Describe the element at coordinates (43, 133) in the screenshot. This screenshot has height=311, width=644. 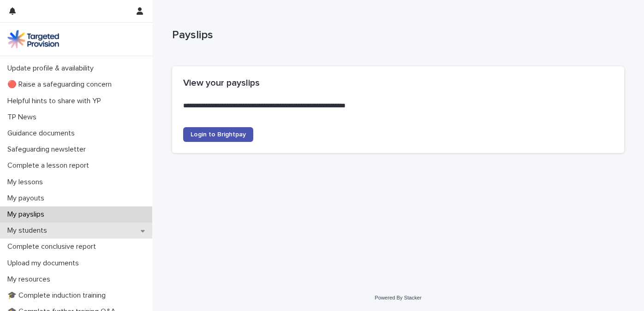
I see `p: Guidance documents` at that location.